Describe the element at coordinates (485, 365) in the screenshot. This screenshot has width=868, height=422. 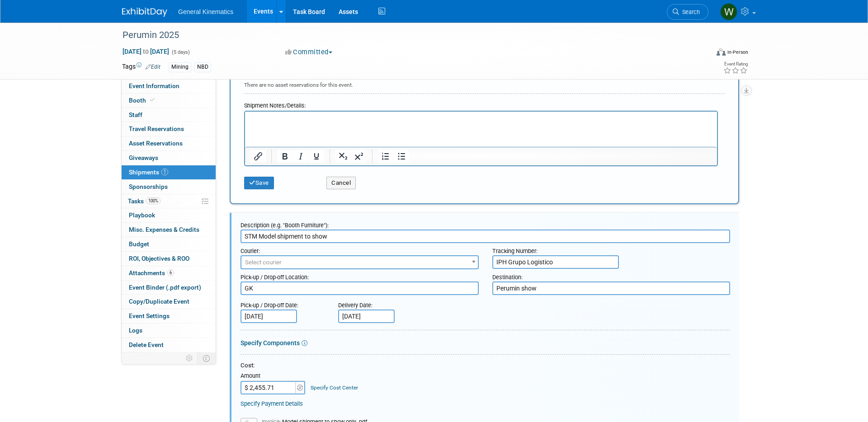
I see `div: Cost:` at that location.